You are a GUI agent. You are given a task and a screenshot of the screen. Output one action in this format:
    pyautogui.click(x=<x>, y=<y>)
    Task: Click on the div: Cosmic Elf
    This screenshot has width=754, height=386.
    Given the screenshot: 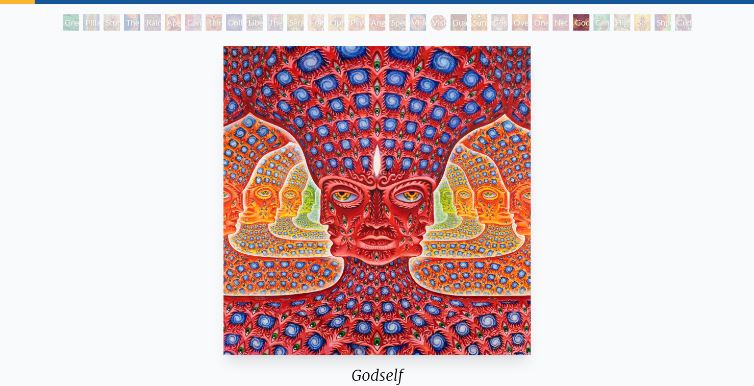 What is the action you would take?
    pyautogui.click(x=499, y=22)
    